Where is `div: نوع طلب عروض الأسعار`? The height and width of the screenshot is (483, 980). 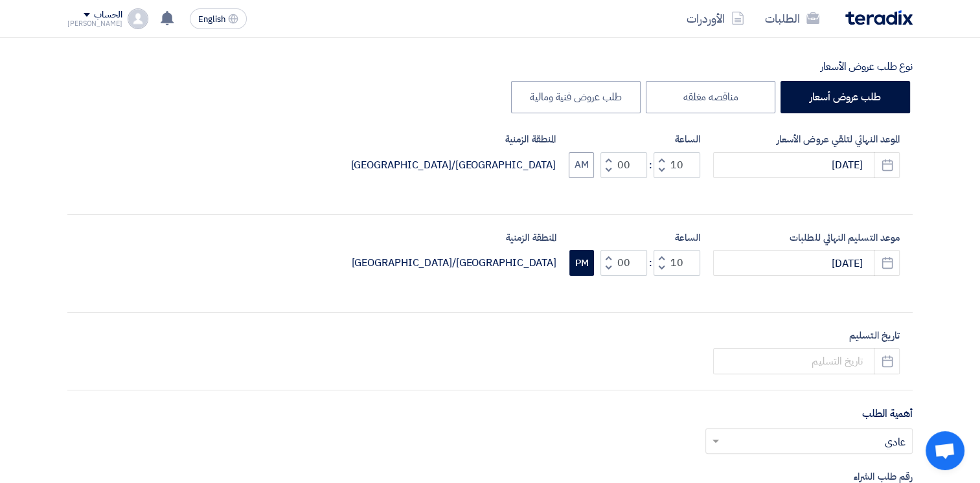
div: نوع طلب عروض الأسعار is located at coordinates (490, 67).